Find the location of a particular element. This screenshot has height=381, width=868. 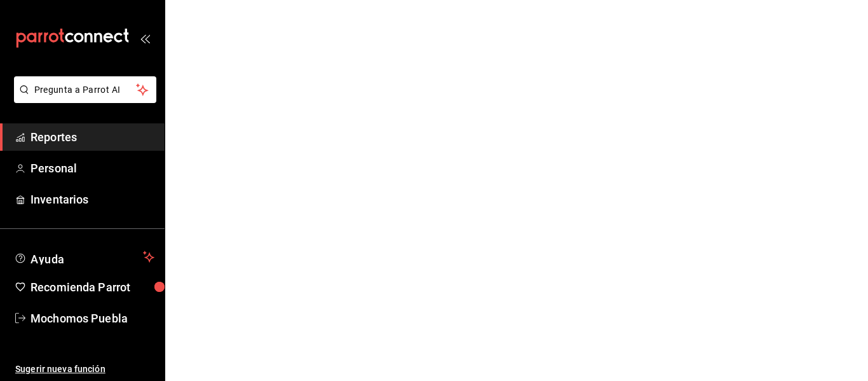

span: Reportes is located at coordinates (92, 137).